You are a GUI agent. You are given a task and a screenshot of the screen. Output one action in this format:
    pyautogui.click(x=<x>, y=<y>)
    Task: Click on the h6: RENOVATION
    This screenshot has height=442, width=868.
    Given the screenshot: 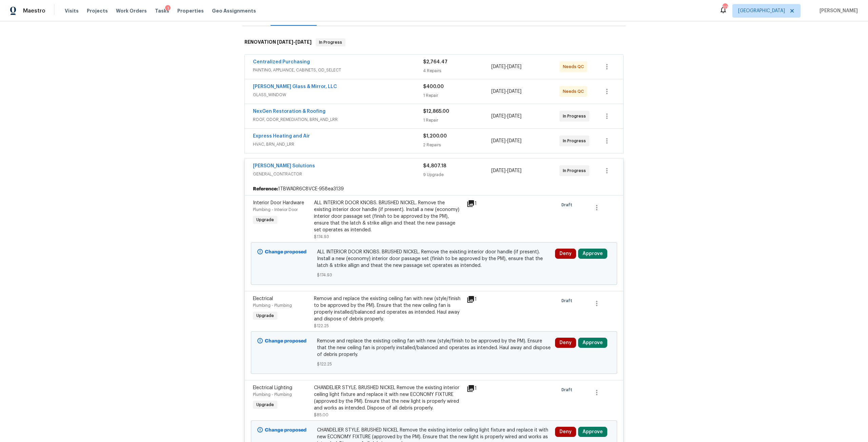 What is the action you would take?
    pyautogui.click(x=278, y=42)
    